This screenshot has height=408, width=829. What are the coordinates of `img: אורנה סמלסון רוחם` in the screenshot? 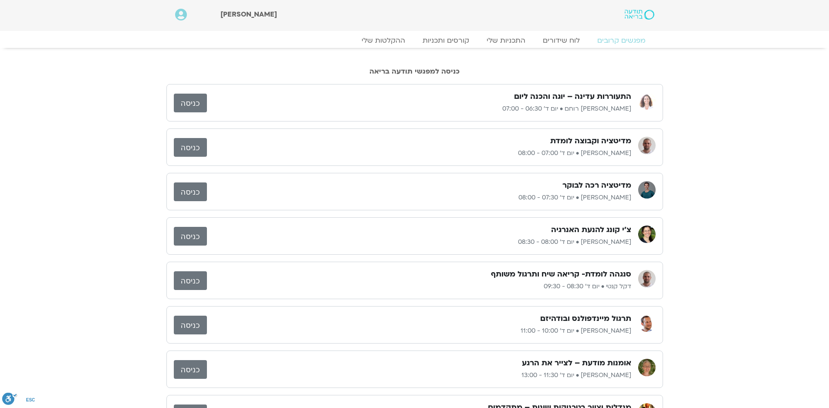 It's located at (647, 101).